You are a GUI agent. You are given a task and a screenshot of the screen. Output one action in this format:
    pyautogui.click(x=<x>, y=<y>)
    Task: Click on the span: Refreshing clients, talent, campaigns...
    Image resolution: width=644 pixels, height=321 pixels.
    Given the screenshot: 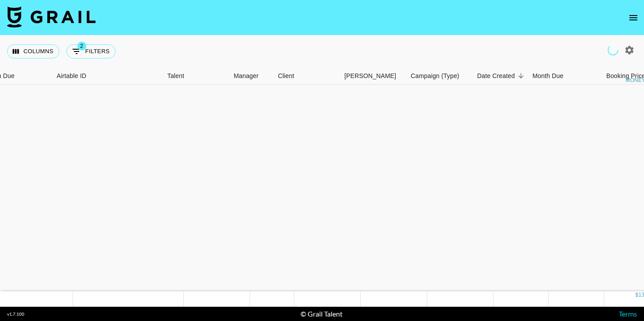 What is the action you would take?
    pyautogui.click(x=613, y=50)
    